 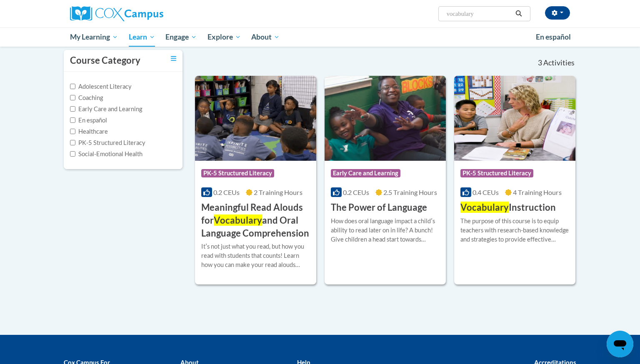 What do you see at coordinates (256, 220) in the screenshot?
I see `h3: Meaningful Read Alouds for and Oral Language Comprehension` at bounding box center [256, 220].